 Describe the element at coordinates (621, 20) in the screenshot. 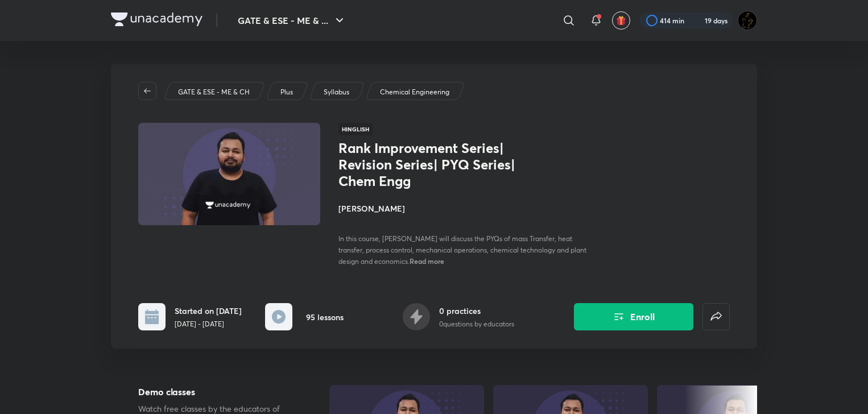

I see `button: avatar` at that location.